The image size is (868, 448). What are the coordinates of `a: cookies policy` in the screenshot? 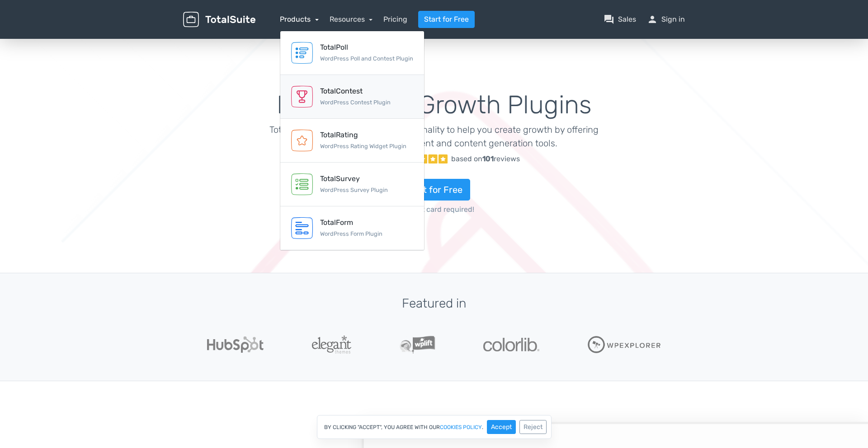 It's located at (461, 427).